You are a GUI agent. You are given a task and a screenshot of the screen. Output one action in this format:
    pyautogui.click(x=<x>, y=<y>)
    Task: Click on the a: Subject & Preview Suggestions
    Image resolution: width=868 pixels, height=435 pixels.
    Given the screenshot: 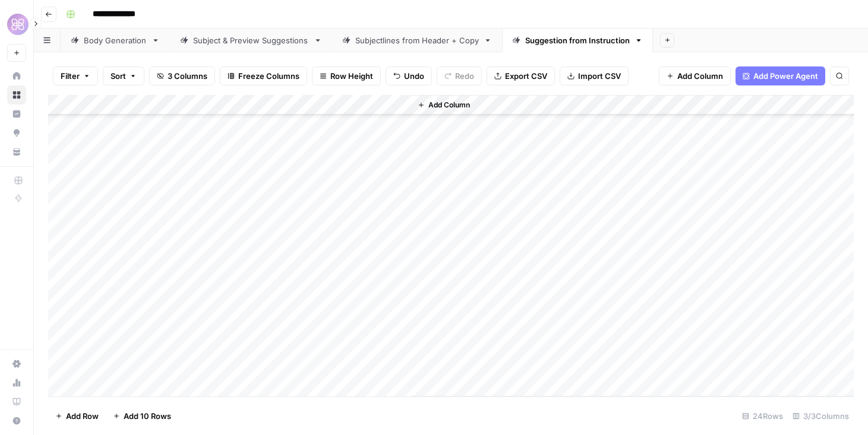 What is the action you would take?
    pyautogui.click(x=251, y=41)
    